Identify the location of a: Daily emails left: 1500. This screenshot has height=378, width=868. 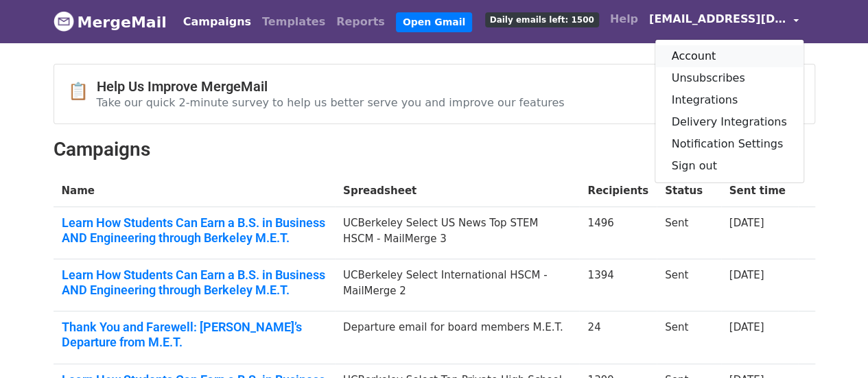
(542, 19).